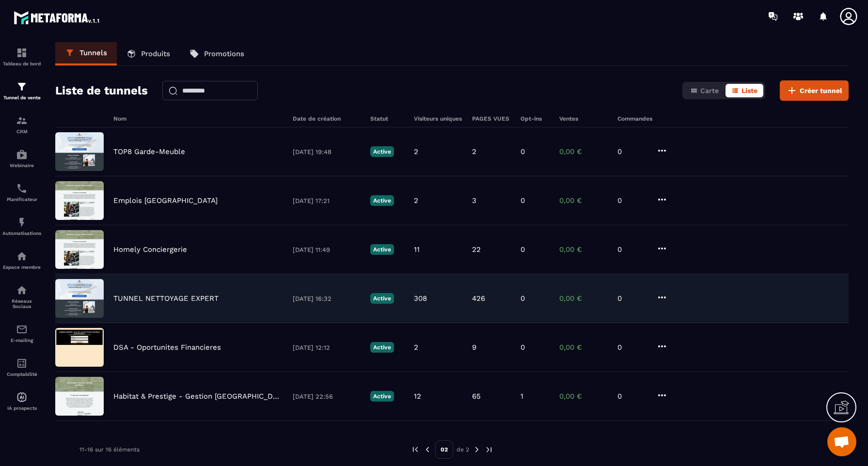 This screenshot has width=868, height=466. I want to click on h6: Statut, so click(387, 119).